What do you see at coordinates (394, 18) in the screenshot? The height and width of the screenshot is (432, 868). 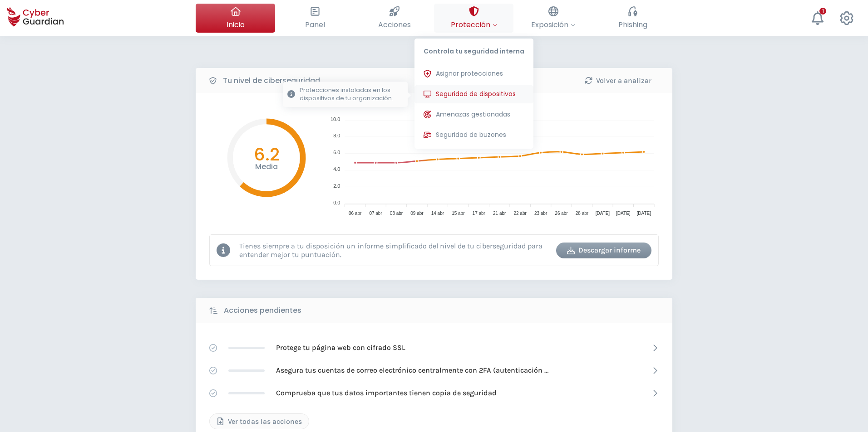 I see `button: Acciones` at bounding box center [394, 18].